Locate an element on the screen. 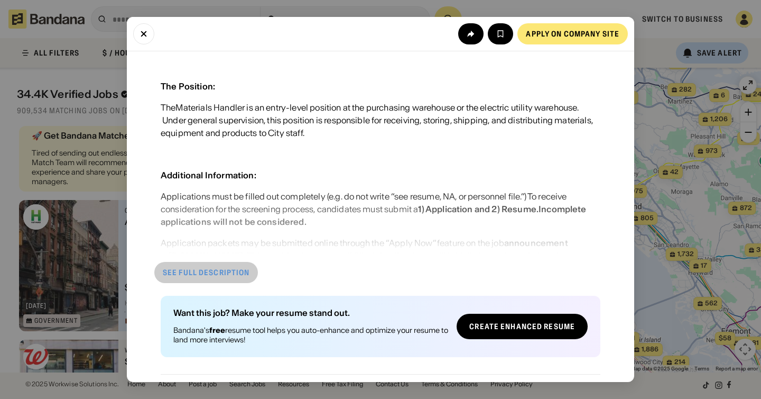 This screenshot has width=761, height=399. span: Additional Information: is located at coordinates (208, 175).